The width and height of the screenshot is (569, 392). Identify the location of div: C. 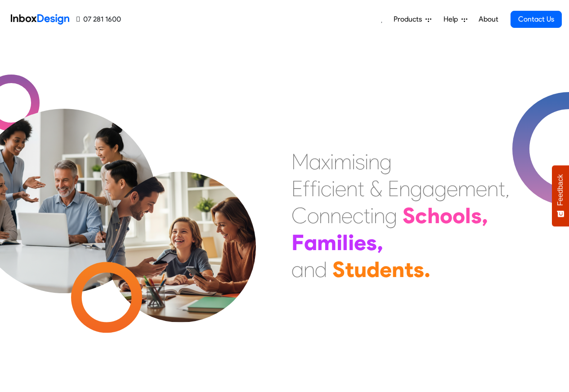
(299, 216).